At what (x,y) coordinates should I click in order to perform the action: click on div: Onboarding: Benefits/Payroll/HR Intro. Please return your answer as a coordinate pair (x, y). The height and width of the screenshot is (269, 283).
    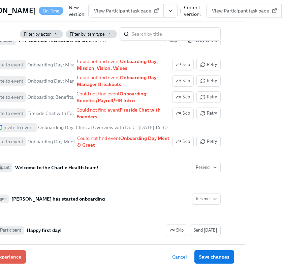
    Looking at the image, I should click on (50, 97).